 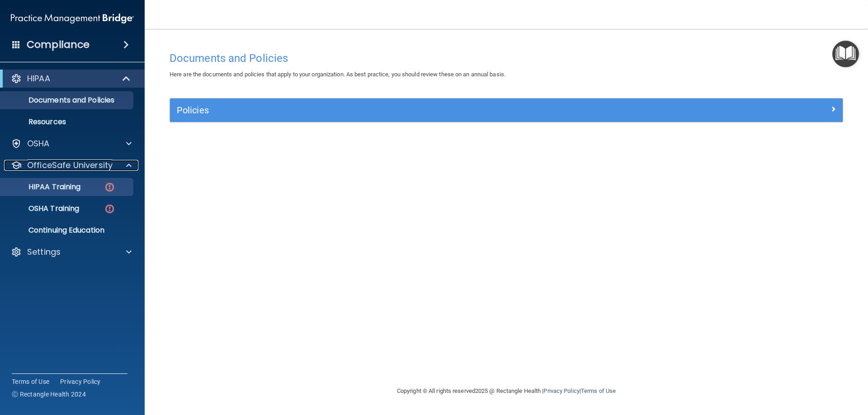 I want to click on p: Resources, so click(x=67, y=122).